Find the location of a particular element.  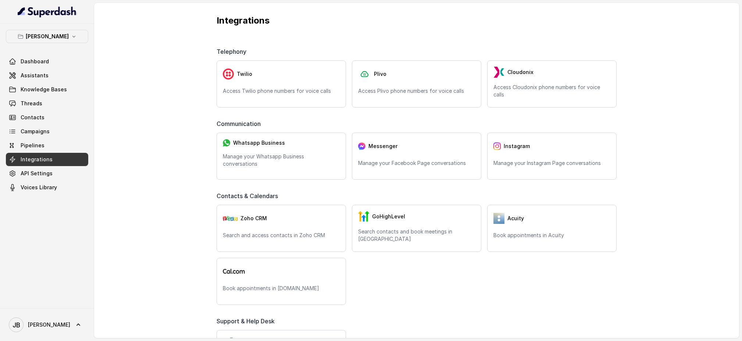

span: Messenger is located at coordinates (383, 146).